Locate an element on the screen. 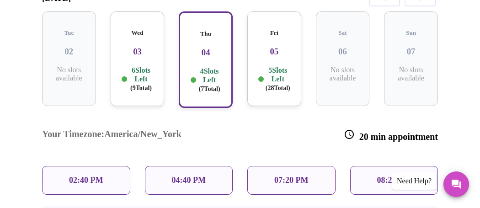  h5: Thu is located at coordinates (206, 34).